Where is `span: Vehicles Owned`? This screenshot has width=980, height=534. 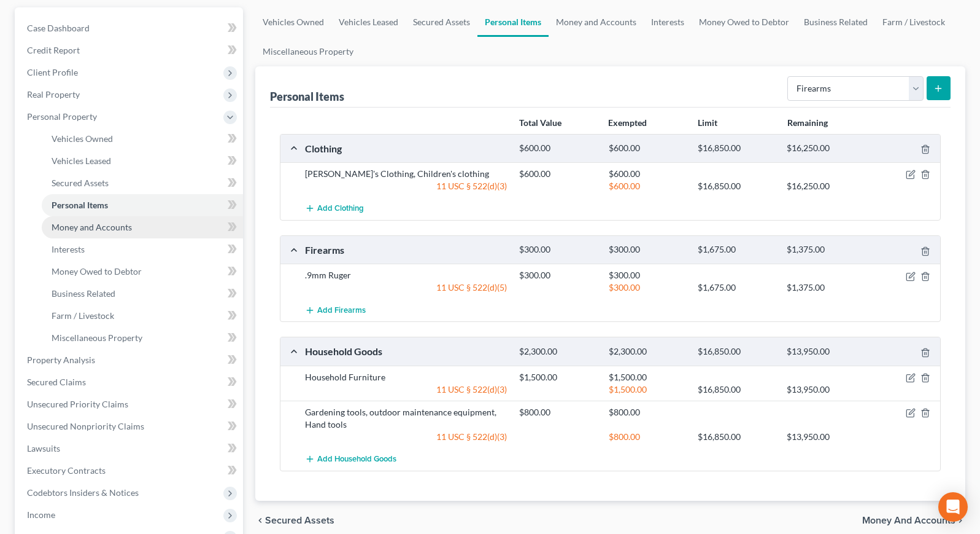 span: Vehicles Owned is located at coordinates (82, 138).